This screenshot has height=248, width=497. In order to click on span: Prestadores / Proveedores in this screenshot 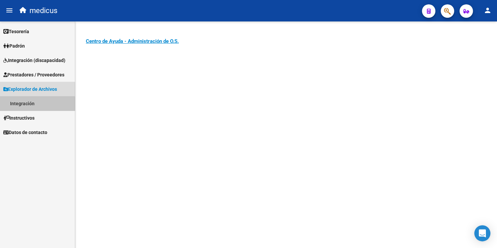, I will do `click(34, 75)`.